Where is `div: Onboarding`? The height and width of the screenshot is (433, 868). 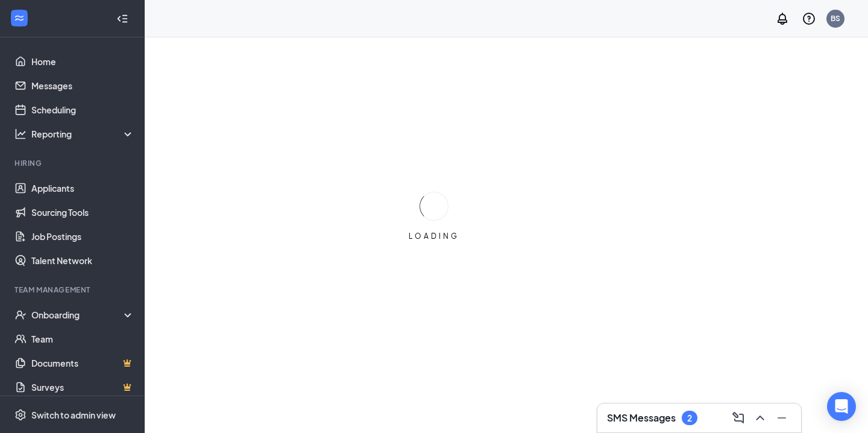 div: Onboarding is located at coordinates (78, 315).